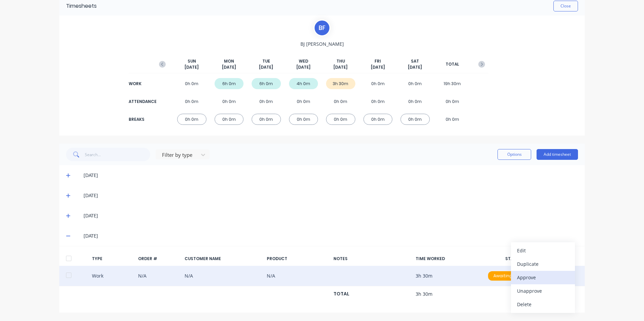  Describe the element at coordinates (446, 259) in the screenshot. I see `div: TIME WORKED` at that location.